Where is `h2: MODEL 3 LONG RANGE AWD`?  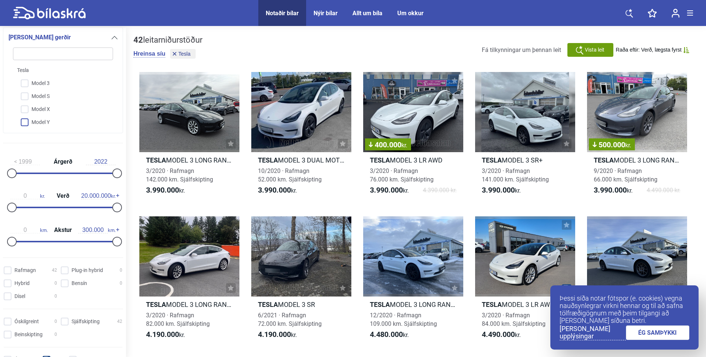
h2: MODEL 3 LONG RANGE AWD is located at coordinates (637, 160).